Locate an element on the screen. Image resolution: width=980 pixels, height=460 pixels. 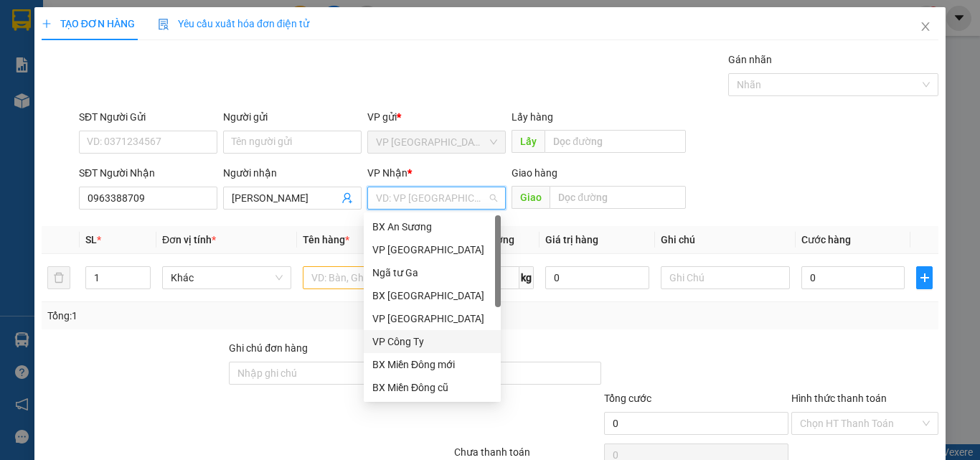
span: SL is located at coordinates (91, 240).